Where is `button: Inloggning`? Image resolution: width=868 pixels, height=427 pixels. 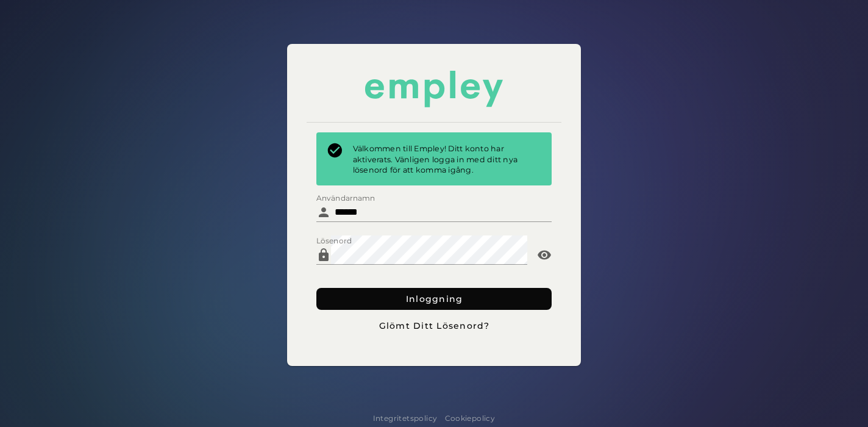 button: Inloggning is located at coordinates (434, 299).